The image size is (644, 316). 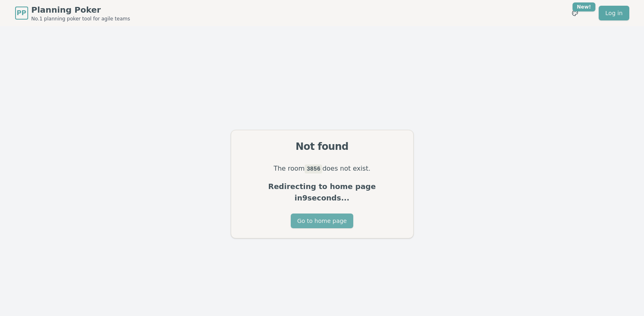 I want to click on span: Planning Poker, so click(x=81, y=10).